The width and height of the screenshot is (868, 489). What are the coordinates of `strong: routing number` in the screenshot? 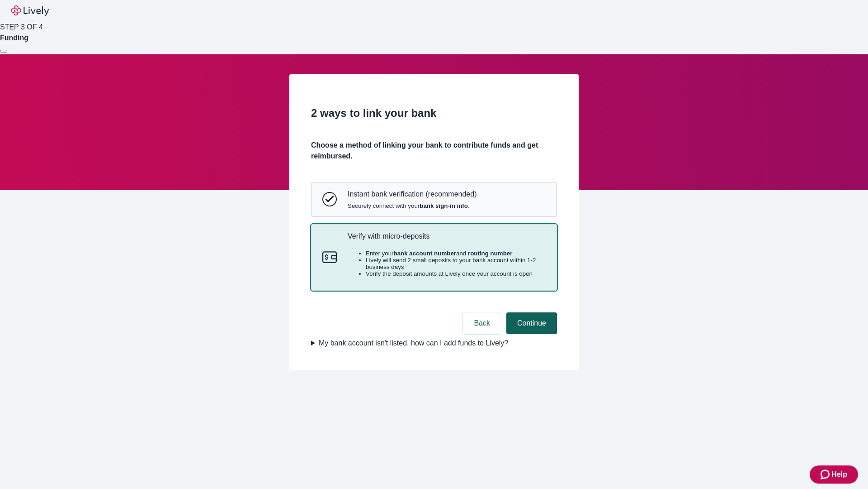 It's located at (490, 253).